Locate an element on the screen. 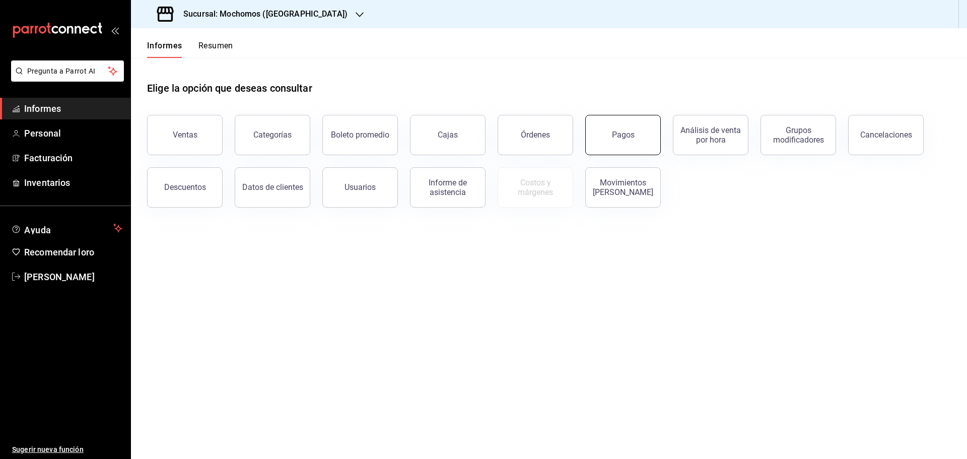 The width and height of the screenshot is (967, 459). font: Costos y márgenes is located at coordinates (535, 187).